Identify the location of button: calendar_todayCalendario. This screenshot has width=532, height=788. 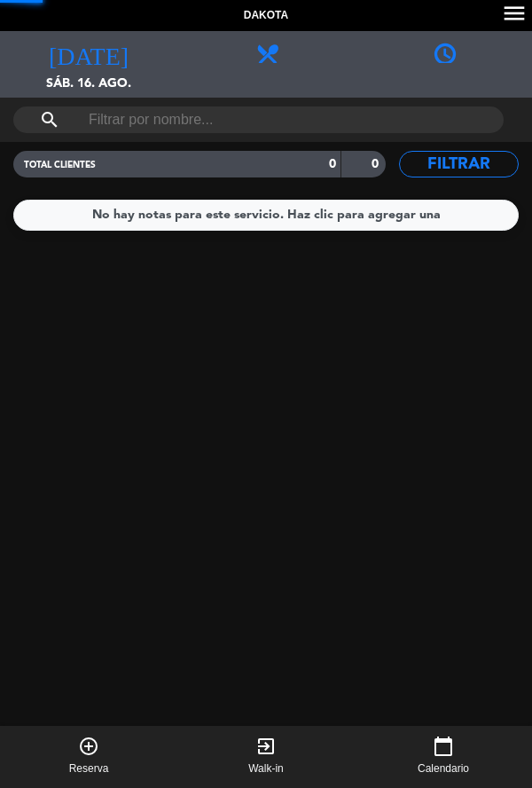
(444, 757).